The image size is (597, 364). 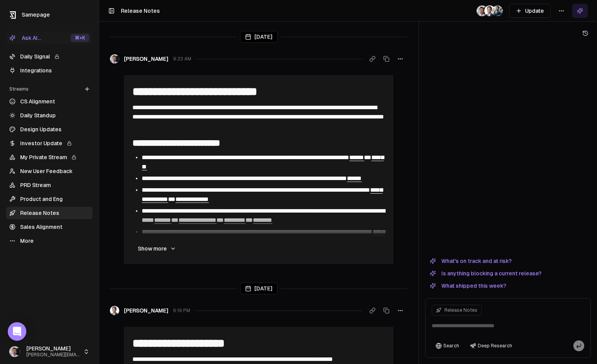 I want to click on a: Sales Alignment, so click(x=49, y=227).